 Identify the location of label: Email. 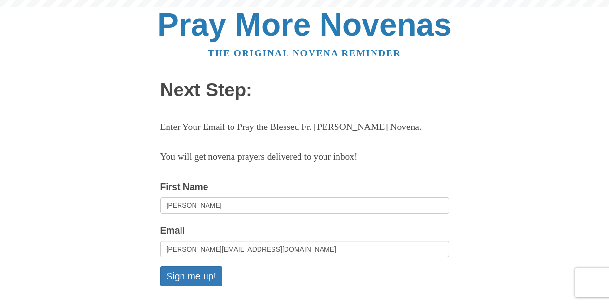
(173, 231).